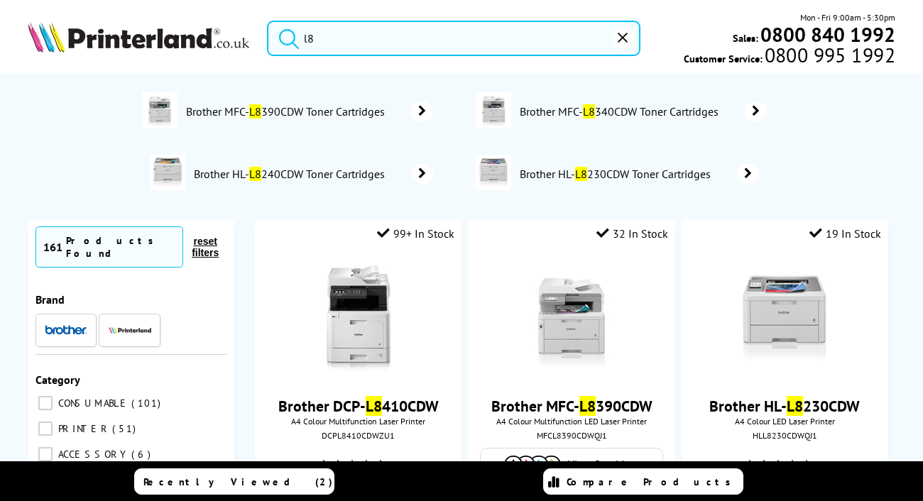 The width and height of the screenshot is (923, 501). I want to click on div: 32 In Stock, so click(632, 234).